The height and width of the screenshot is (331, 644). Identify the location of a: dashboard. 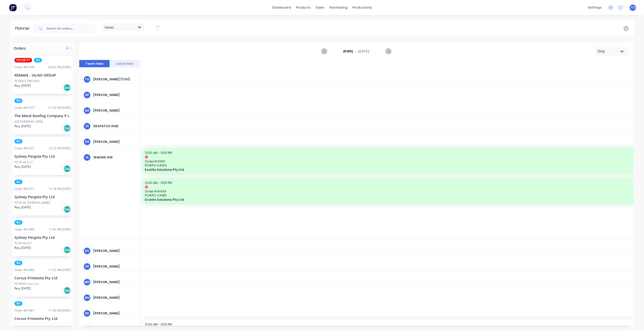
(282, 7).